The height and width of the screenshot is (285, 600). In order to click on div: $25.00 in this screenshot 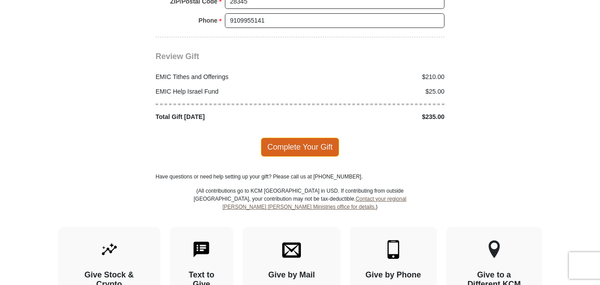, I will do `click(375, 92)`.